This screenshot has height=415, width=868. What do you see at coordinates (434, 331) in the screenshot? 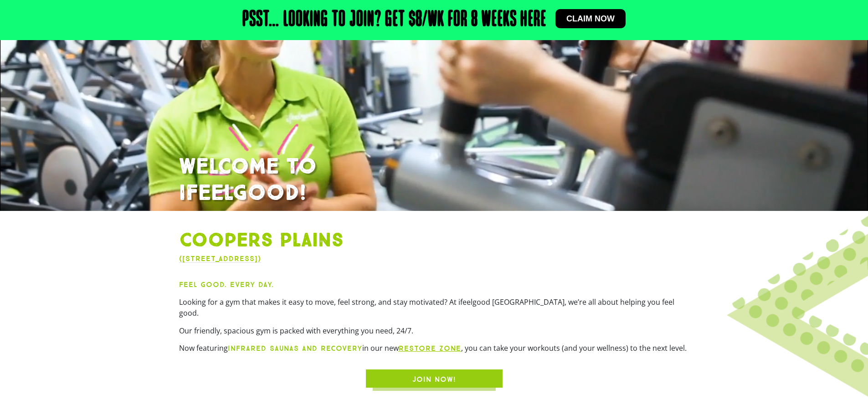
I see `p: Our friendly, spacious gym is packed with everything you need, 24/7.` at bounding box center [434, 331].